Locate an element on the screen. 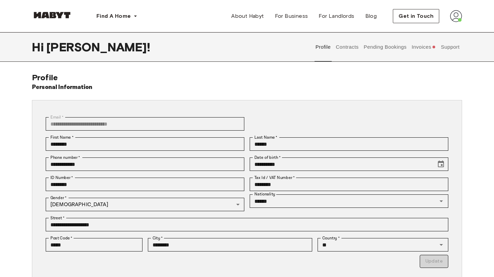 This screenshot has height=277, width=494. span: Blog is located at coordinates (371, 16).